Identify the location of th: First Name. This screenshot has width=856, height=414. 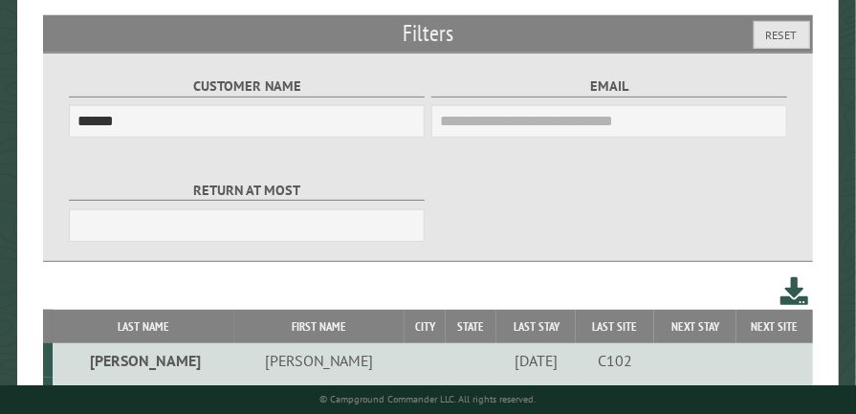
(319, 326).